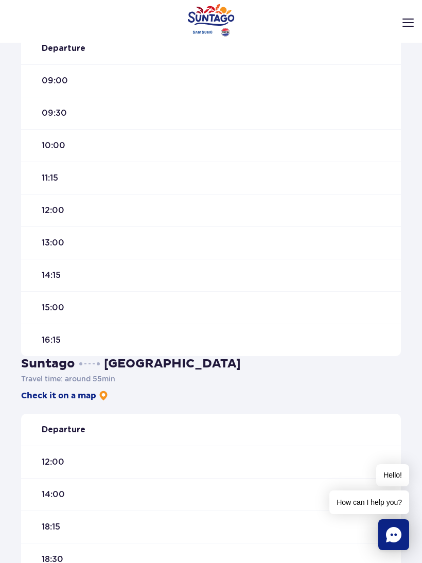 The image size is (422, 563). Describe the element at coordinates (53, 495) in the screenshot. I see `span: 14:00` at that location.